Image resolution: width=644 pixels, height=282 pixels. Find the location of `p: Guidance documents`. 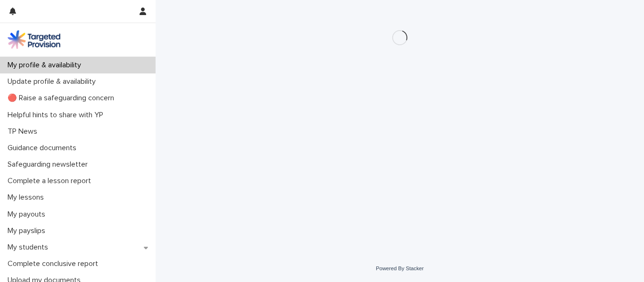

p: Guidance documents is located at coordinates (44, 148).